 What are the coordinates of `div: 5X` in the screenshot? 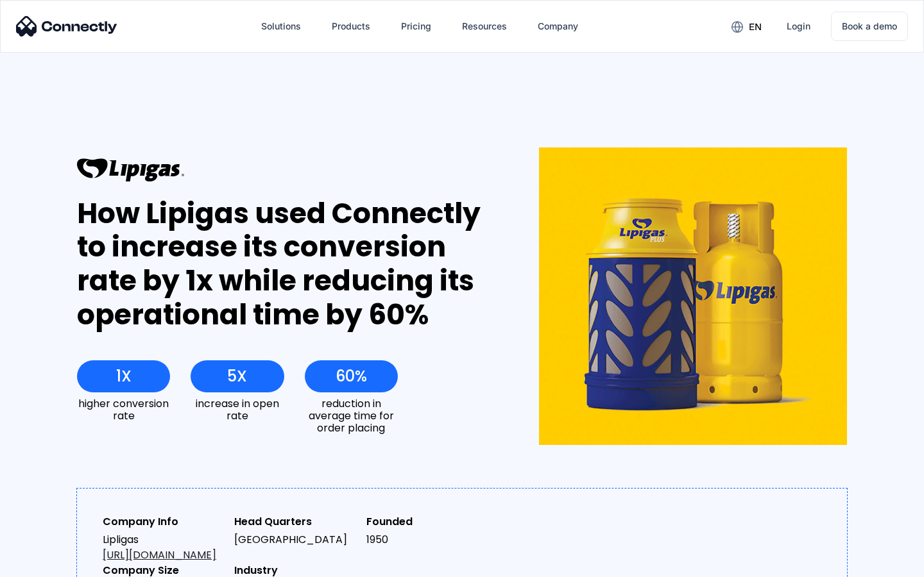 It's located at (237, 377).